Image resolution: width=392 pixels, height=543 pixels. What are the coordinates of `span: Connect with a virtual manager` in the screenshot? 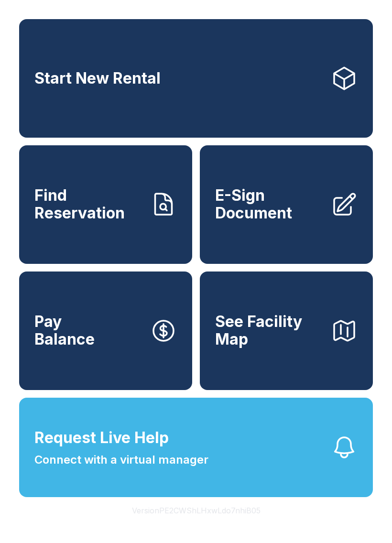 It's located at (121, 460).